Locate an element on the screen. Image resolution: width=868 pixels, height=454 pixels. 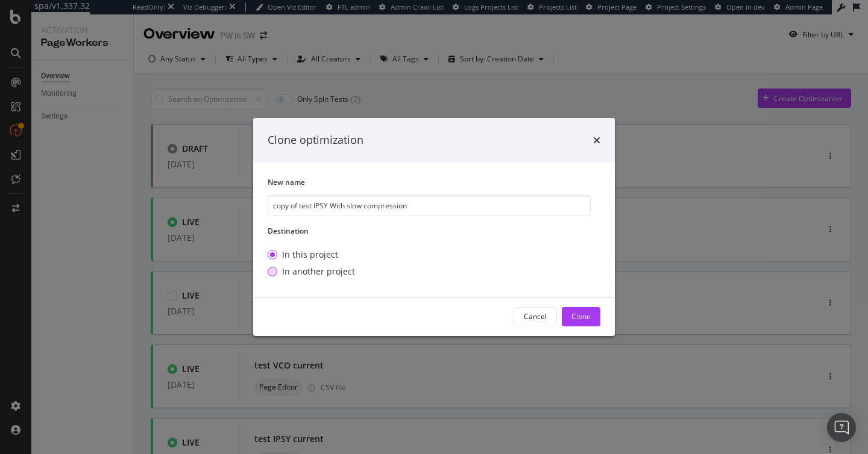
label: Destination is located at coordinates (429, 231).